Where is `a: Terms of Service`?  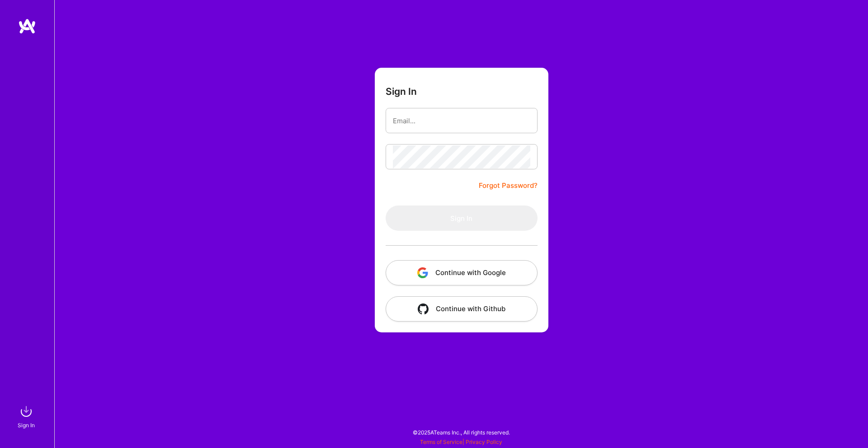 a: Terms of Service is located at coordinates (441, 442).